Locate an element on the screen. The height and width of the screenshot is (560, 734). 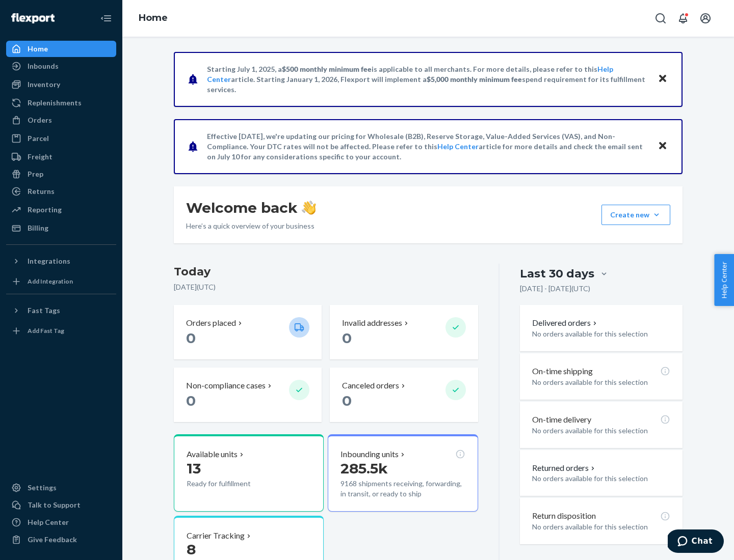
button: Invalid addresses 0 is located at coordinates (403, 332).